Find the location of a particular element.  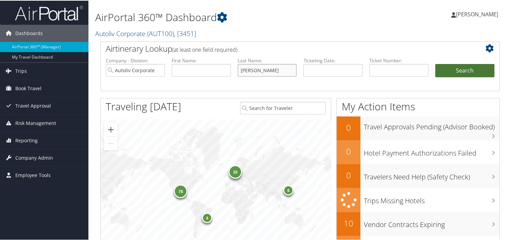

h1: AirPortal 360™ Dashboard is located at coordinates (232, 17).